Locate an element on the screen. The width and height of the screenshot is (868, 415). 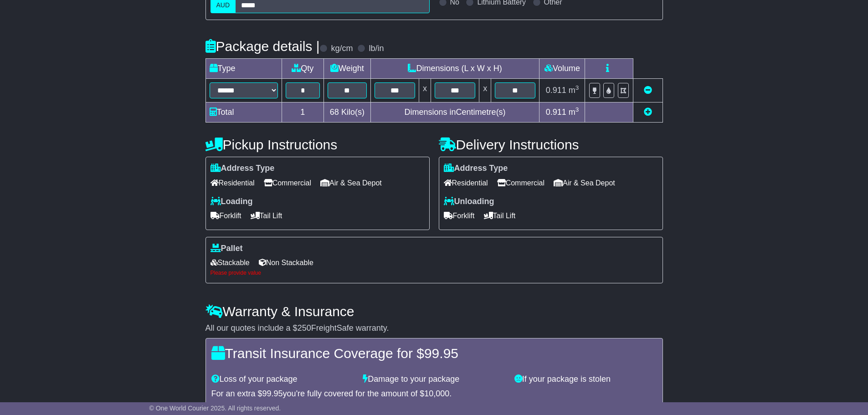
span: 10,000 is located at coordinates (436, 394).